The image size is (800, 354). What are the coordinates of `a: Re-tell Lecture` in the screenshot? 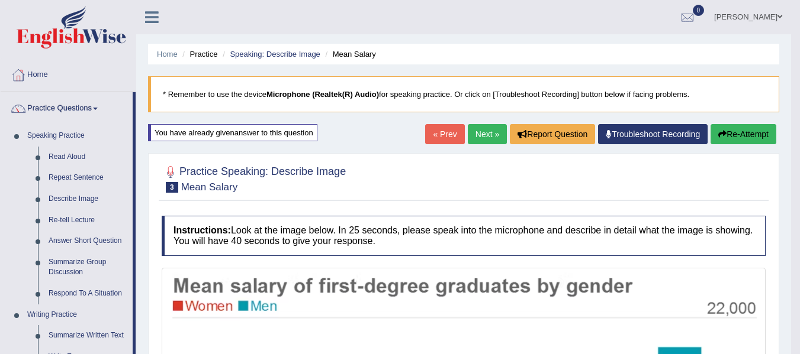 It's located at (88, 221).